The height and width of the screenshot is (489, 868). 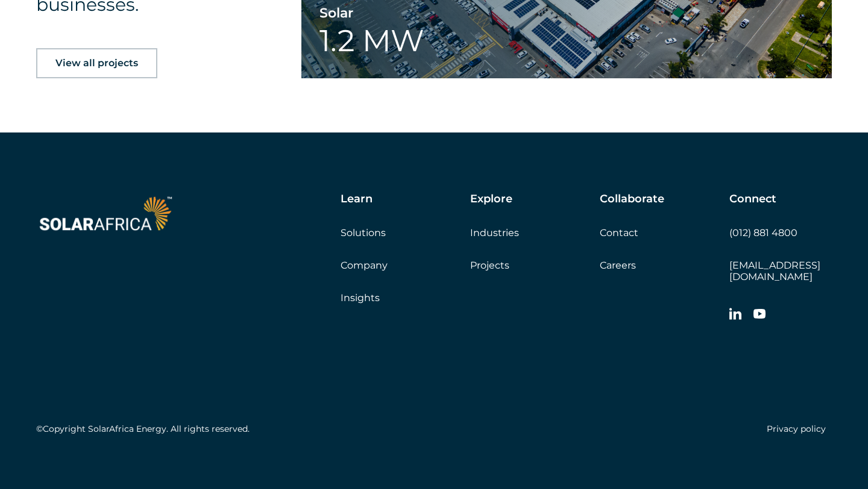 What do you see at coordinates (617, 265) in the screenshot?
I see `a: Careers` at bounding box center [617, 265].